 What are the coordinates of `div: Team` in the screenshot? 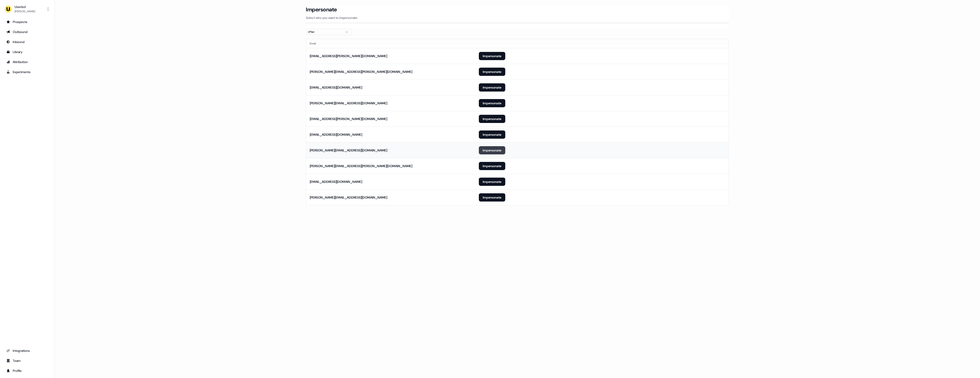 It's located at (27, 361).